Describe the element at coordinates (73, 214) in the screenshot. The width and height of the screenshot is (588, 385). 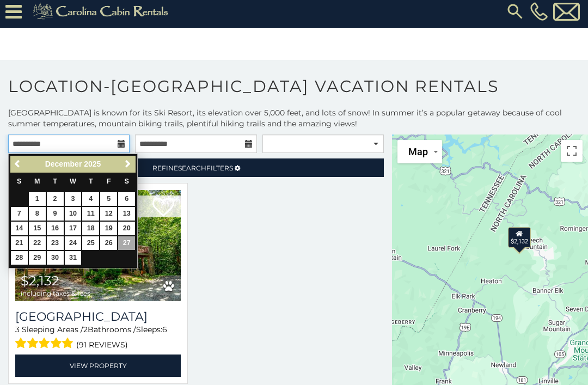
I see `a: 10` at that location.